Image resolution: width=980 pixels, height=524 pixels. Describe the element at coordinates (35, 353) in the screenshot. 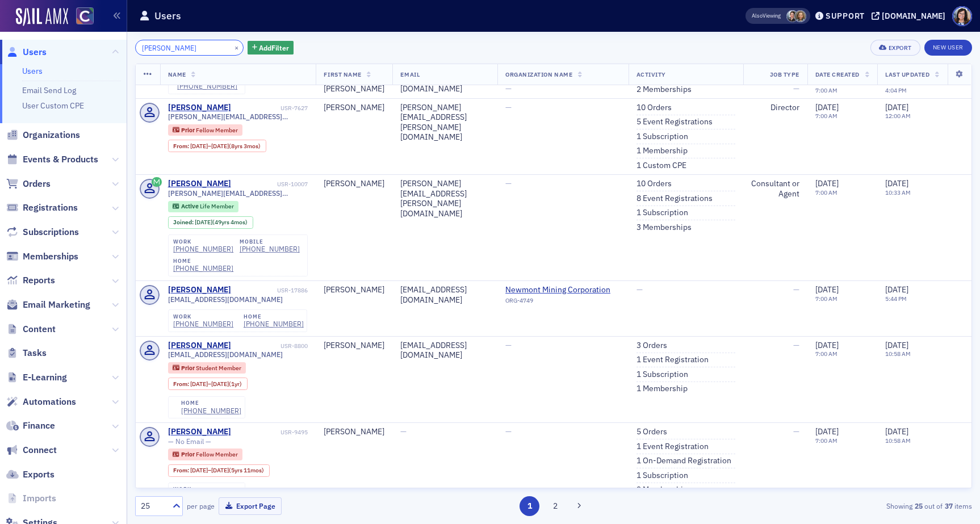

I see `span: Tasks` at that location.